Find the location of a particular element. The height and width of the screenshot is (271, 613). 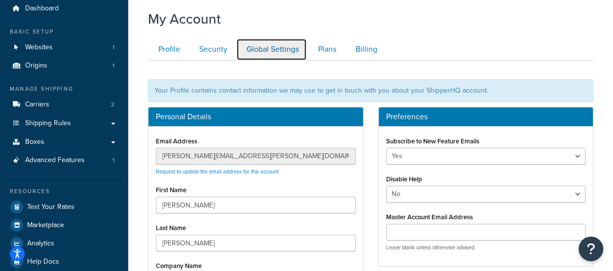

button: Open Resource Center is located at coordinates (591, 249).